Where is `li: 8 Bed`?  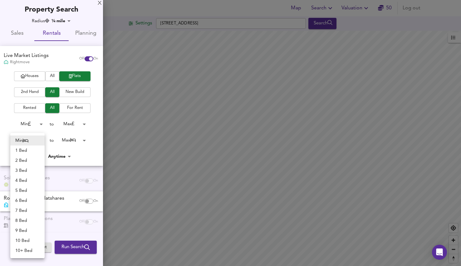
li: 8 Bed is located at coordinates (27, 220).